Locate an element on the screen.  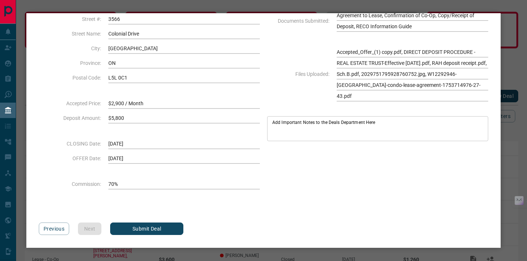
span: Street # is located at coordinates (70, 19).